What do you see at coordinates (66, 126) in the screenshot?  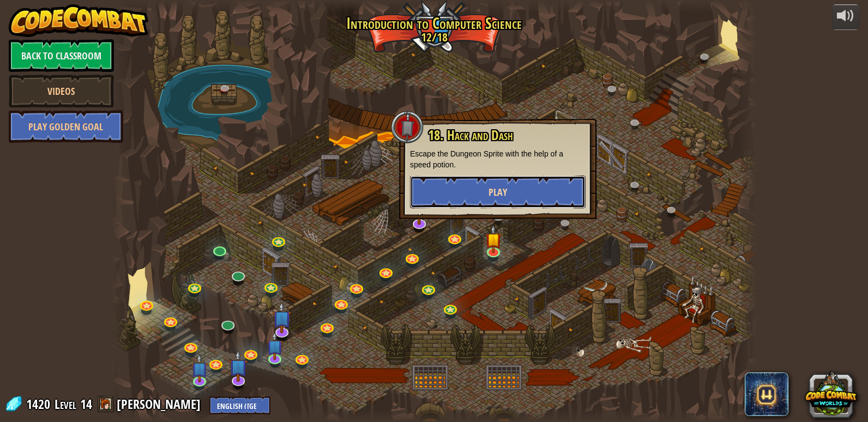 I see `a: Play Golden Goal` at bounding box center [66, 126].